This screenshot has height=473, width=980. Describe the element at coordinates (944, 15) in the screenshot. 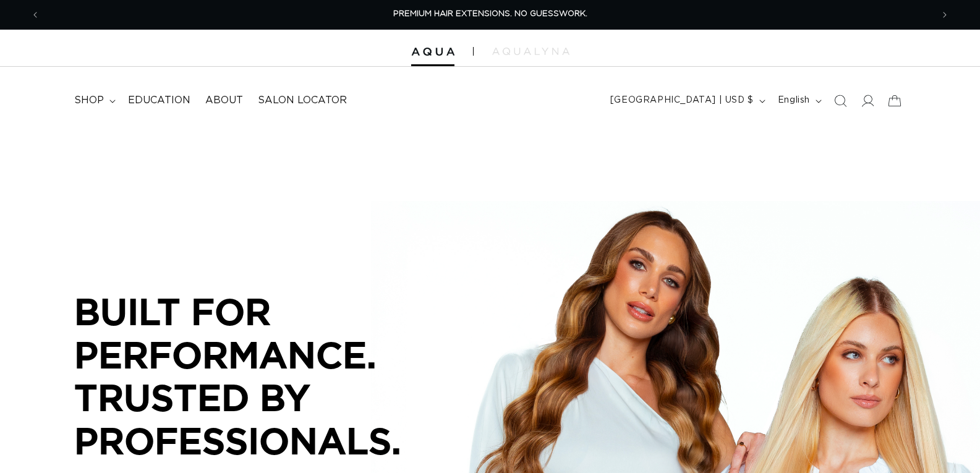

I see `button: Next announcement` at that location.